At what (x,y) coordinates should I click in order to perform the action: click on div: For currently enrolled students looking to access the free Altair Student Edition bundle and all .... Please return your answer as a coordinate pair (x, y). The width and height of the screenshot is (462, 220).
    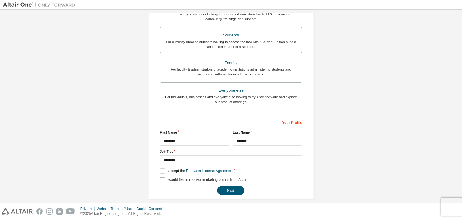
    Looking at the image, I should click on (231, 44).